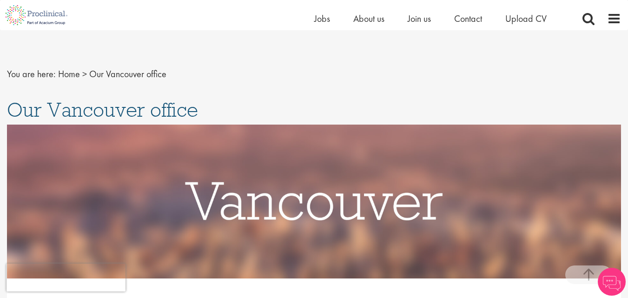 The image size is (628, 298). I want to click on span: You are here:, so click(31, 74).